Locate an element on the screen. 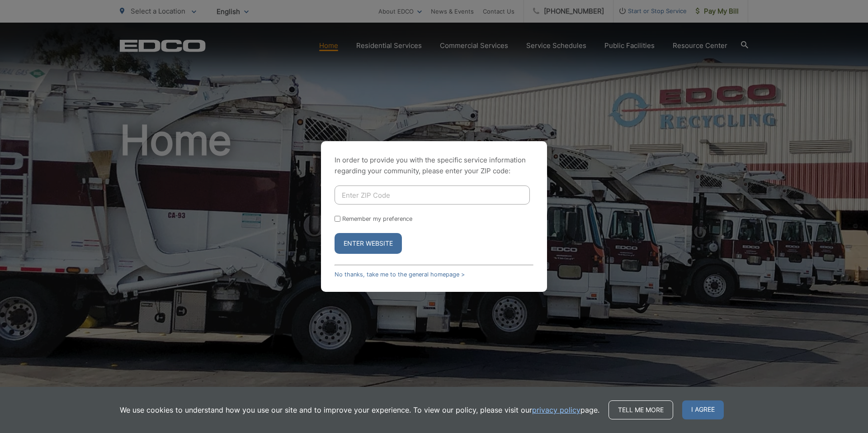  a: No thanks, take me to the general homepage > is located at coordinates (400, 274).